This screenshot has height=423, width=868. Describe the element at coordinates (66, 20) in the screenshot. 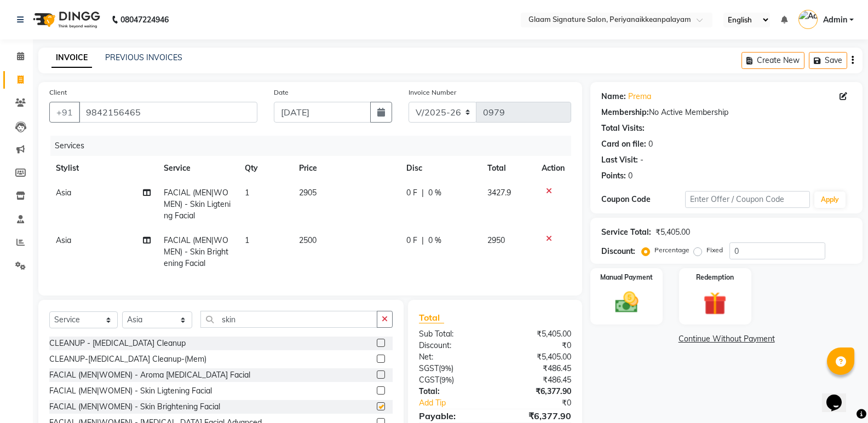

I see `img: logo` at that location.